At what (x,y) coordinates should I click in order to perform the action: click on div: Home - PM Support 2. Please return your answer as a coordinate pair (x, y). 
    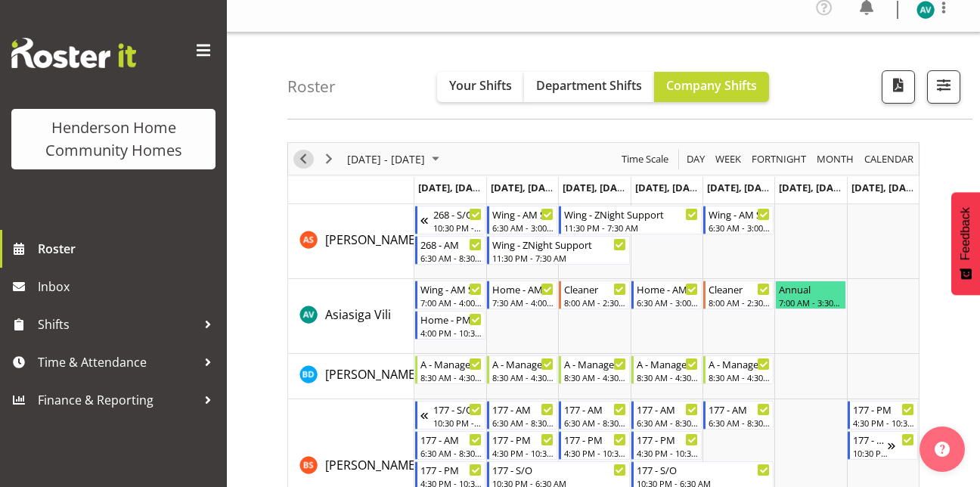
    Looking at the image, I should click on (450, 319).